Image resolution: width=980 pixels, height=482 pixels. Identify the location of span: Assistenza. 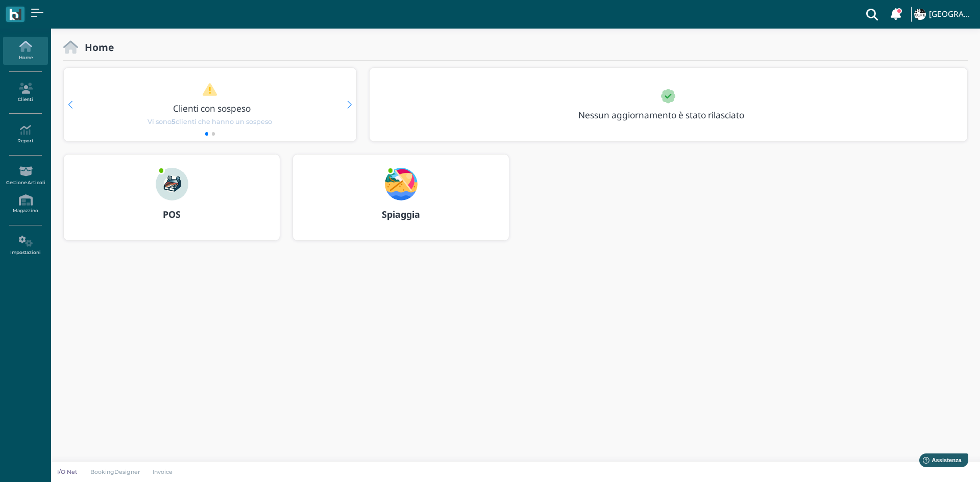
(48, 12).